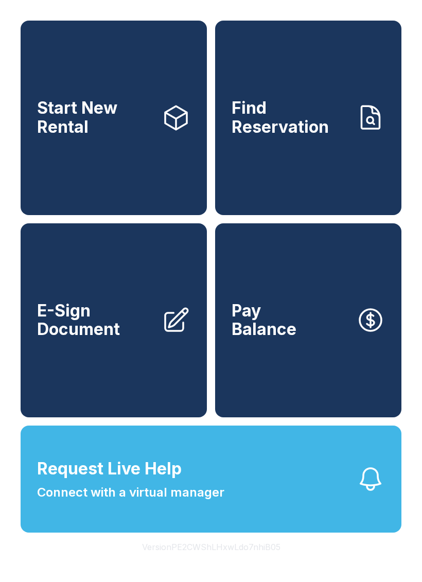  Describe the element at coordinates (308, 321) in the screenshot. I see `a: PayBalance` at that location.